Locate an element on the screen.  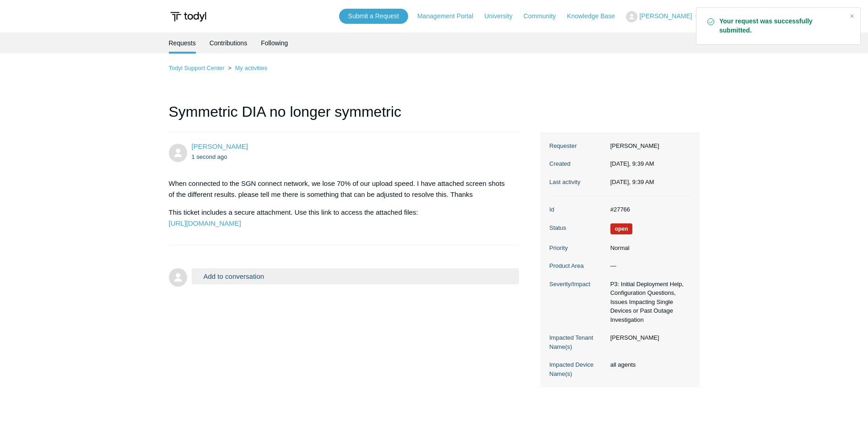
div: Close is located at coordinates (852, 16).